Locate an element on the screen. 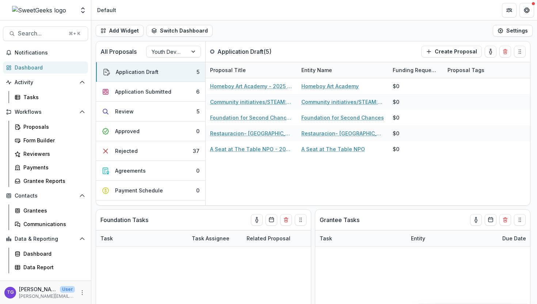 Image resolution: width=537 pixels, height=304 pixels. div: Theresa Gartland is located at coordinates (10, 292).